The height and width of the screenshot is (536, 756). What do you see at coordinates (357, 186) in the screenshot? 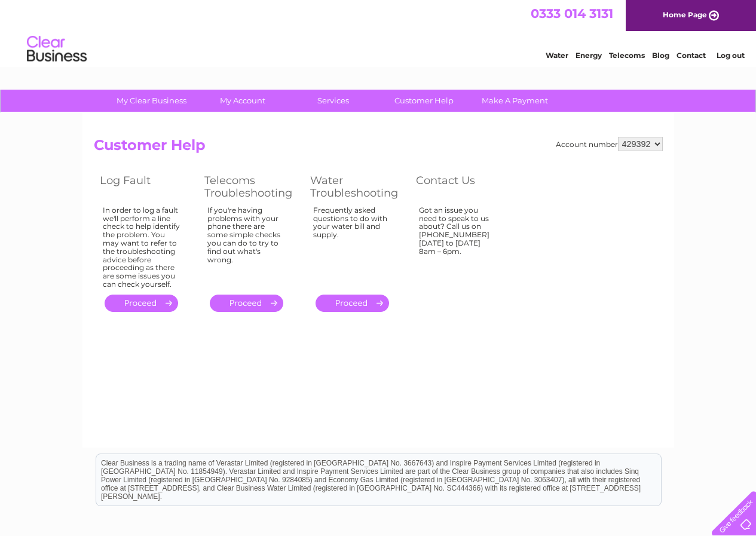
I see `th: Water Troubleshooting` at bounding box center [357, 186].